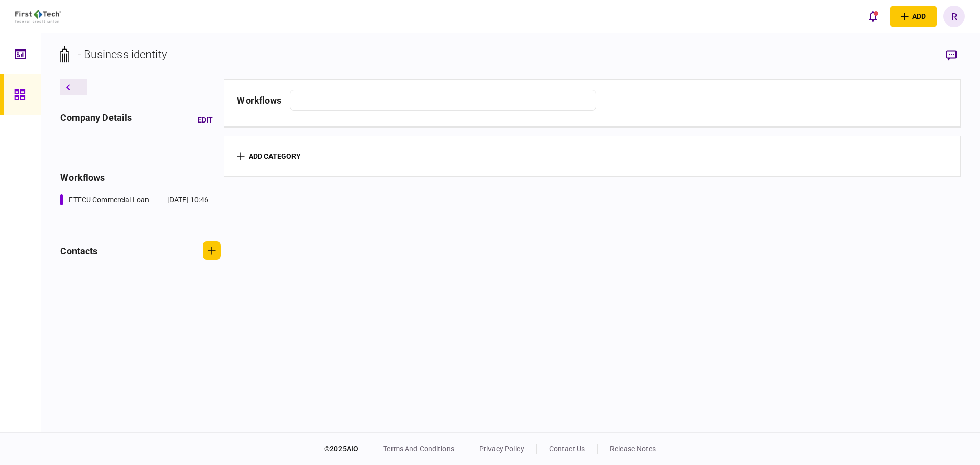 Image resolution: width=980 pixels, height=465 pixels. I want to click on a: terms and conditions, so click(419, 449).